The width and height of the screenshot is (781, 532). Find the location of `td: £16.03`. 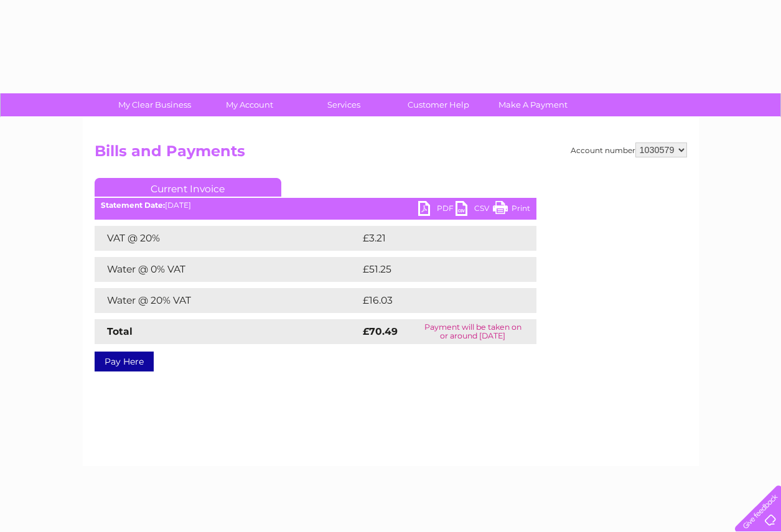

td: £16.03 is located at coordinates (435, 301).